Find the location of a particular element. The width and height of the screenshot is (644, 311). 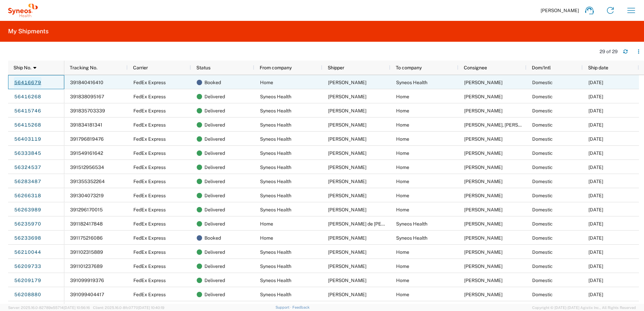

span: Shipper is located at coordinates (335, 68).